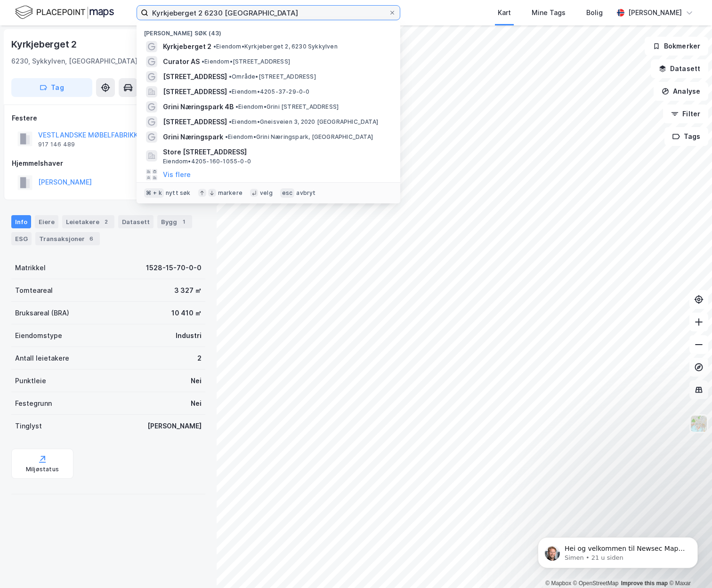 This screenshot has width=712, height=588. What do you see at coordinates (178, 193) in the screenshot?
I see `div: nytt søk` at bounding box center [178, 193].